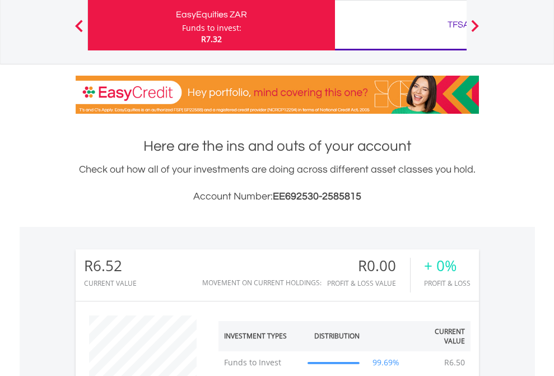 This screenshot has width=554, height=376. Describe the element at coordinates (439, 336) in the screenshot. I see `th: Current Value` at that location.